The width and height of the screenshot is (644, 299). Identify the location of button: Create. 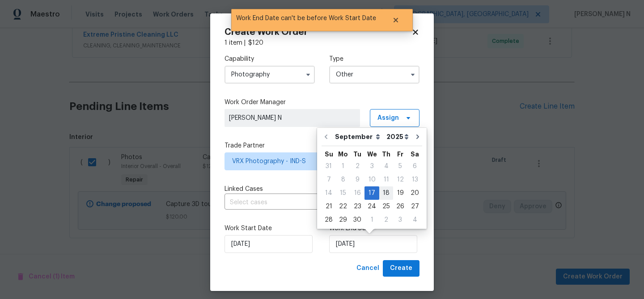
(401, 268).